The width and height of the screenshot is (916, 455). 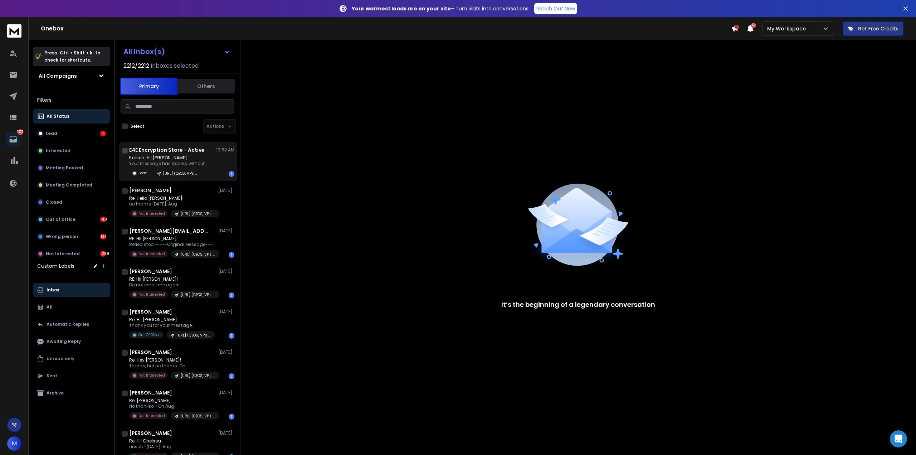 What do you see at coordinates (172, 325) in the screenshot?
I see `p: Thank you for your message.` at bounding box center [172, 325].